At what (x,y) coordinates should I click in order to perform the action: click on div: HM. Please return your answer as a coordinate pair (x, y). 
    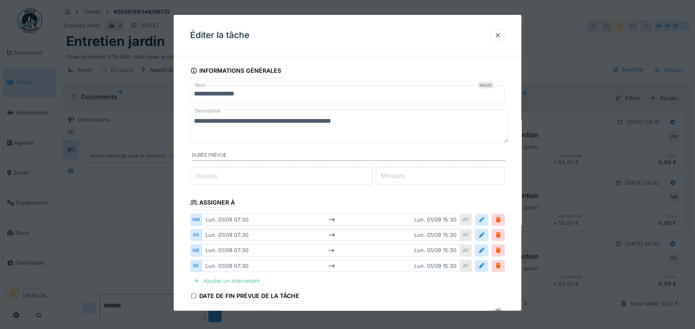
    Looking at the image, I should click on (196, 219).